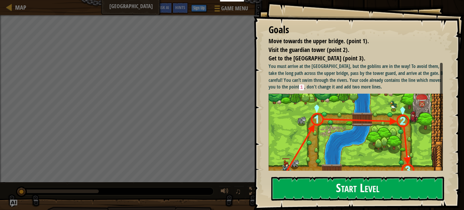 Image resolution: width=464 pixels, height=210 pixels. What do you see at coordinates (351, 50) in the screenshot?
I see `li: Visit the guardian tower (point 2).` at bounding box center [351, 50].